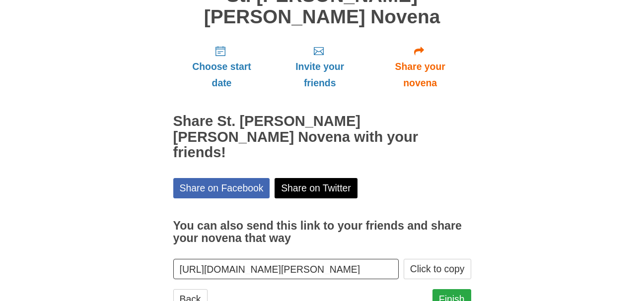 The width and height of the screenshot is (644, 301). What do you see at coordinates (315, 188) in the screenshot?
I see `a: Share on Twitter` at bounding box center [315, 188].